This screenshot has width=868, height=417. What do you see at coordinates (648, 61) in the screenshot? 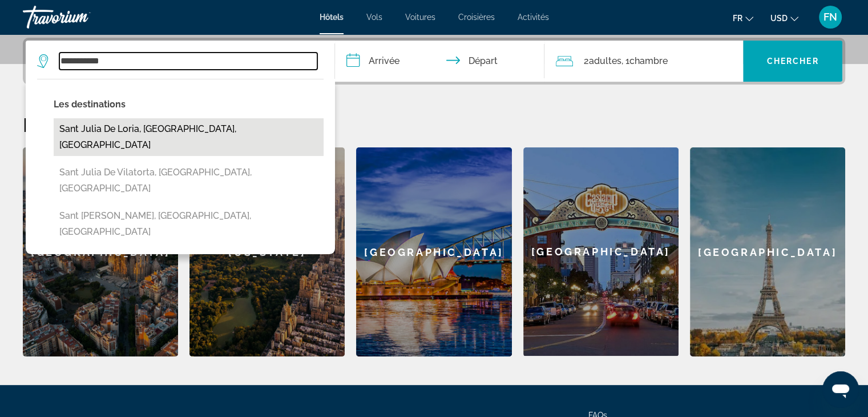
I see `span: Chambre` at bounding box center [648, 61].